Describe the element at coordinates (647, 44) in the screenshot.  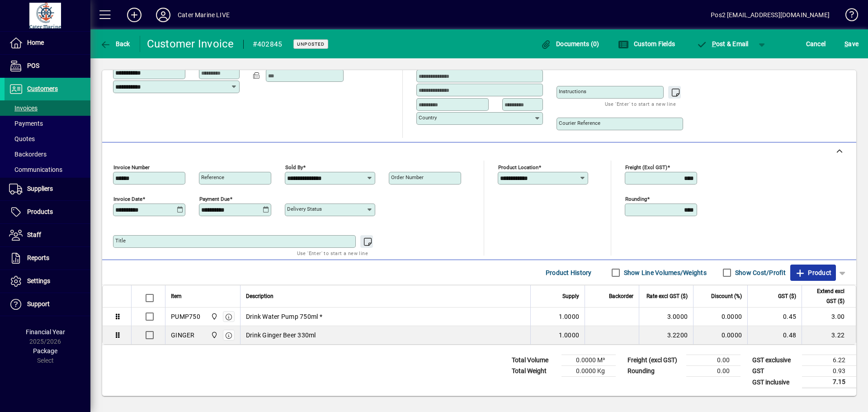
I see `span: Custom Fields` at that location.